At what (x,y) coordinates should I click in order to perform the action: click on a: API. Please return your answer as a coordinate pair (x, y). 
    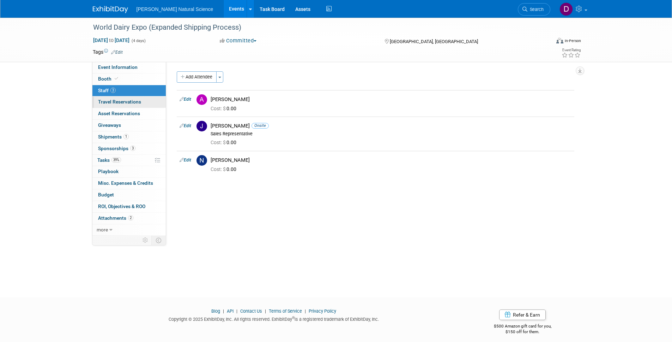
    Looking at the image, I should click on (230, 311).